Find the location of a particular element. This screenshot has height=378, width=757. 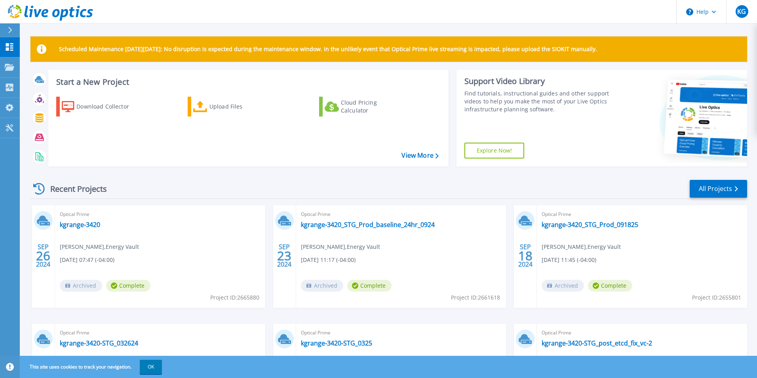

div: Cloud Pricing Calculator is located at coordinates (373, 107).